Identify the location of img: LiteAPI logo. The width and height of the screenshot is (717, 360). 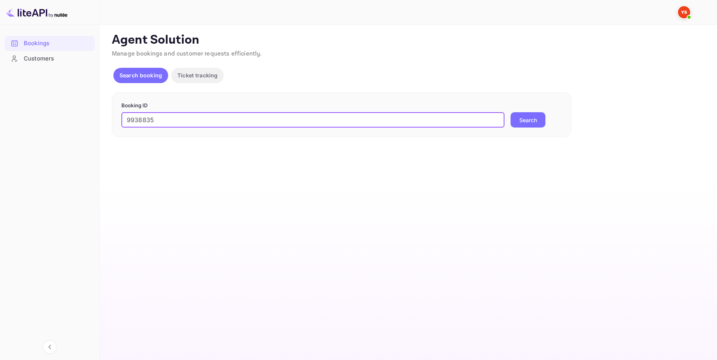
(37, 12).